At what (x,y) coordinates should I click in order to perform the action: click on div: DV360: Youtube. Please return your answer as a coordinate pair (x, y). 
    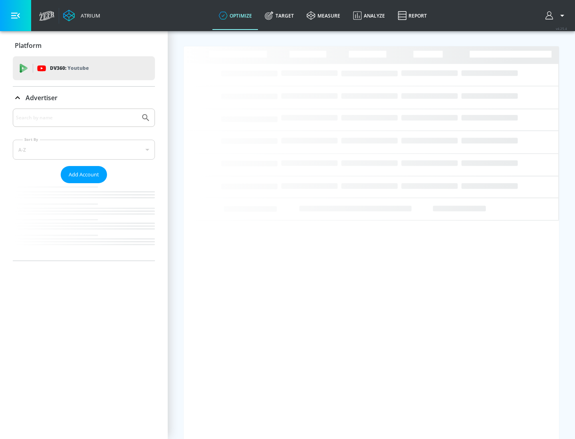
    Looking at the image, I should click on (84, 68).